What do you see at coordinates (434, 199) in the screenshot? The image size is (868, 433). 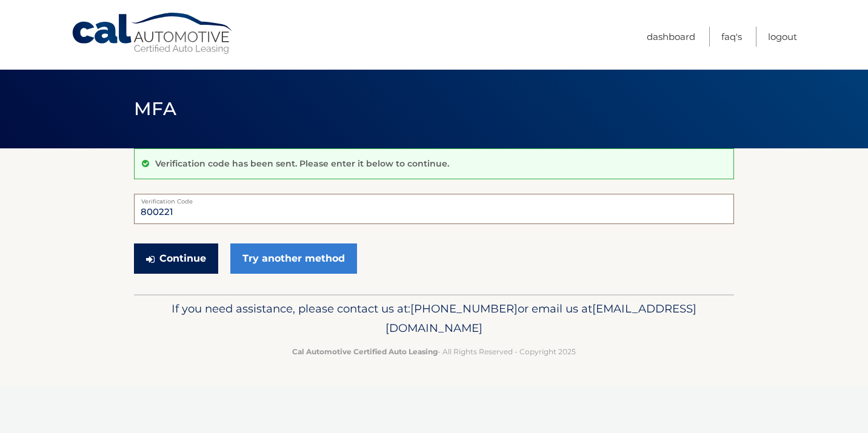 I see `label: Verification Code` at bounding box center [434, 199].